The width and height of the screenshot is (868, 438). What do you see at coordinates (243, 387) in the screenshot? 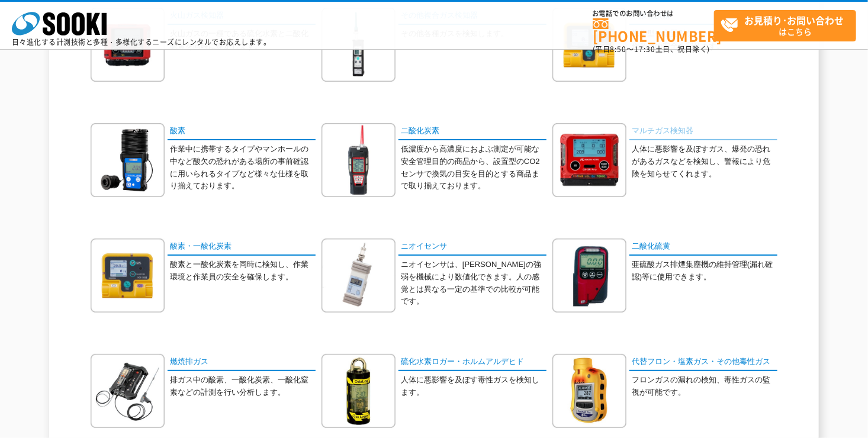
I see `p: 排ガス中の酸素、一酸化炭素、一酸化窒素などの計測を行い分析します。` at bounding box center [243, 387].